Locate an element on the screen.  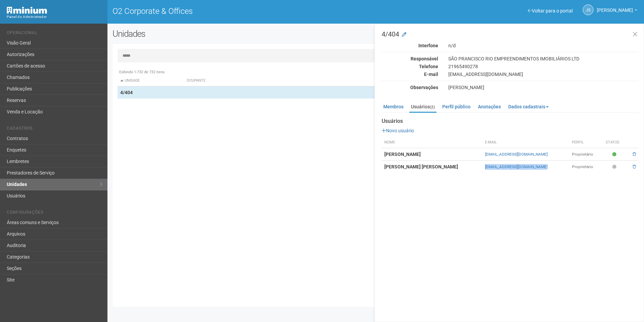
span: Pendente is located at coordinates (615, 166).